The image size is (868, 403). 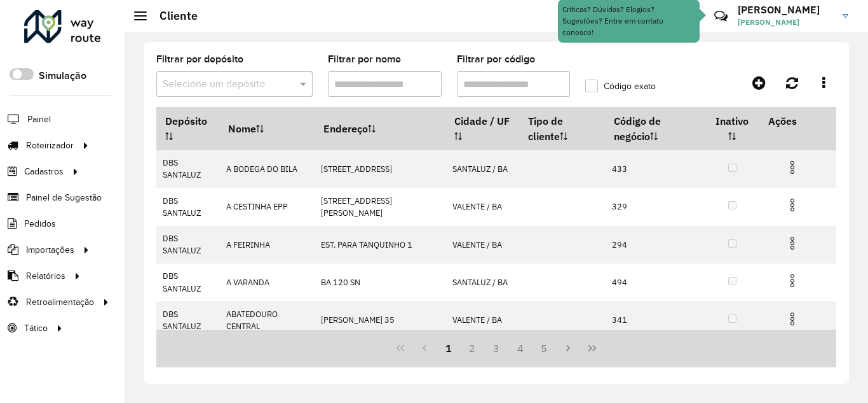 What do you see at coordinates (798, 121) in the screenshot?
I see `th: Ações` at bounding box center [798, 121].